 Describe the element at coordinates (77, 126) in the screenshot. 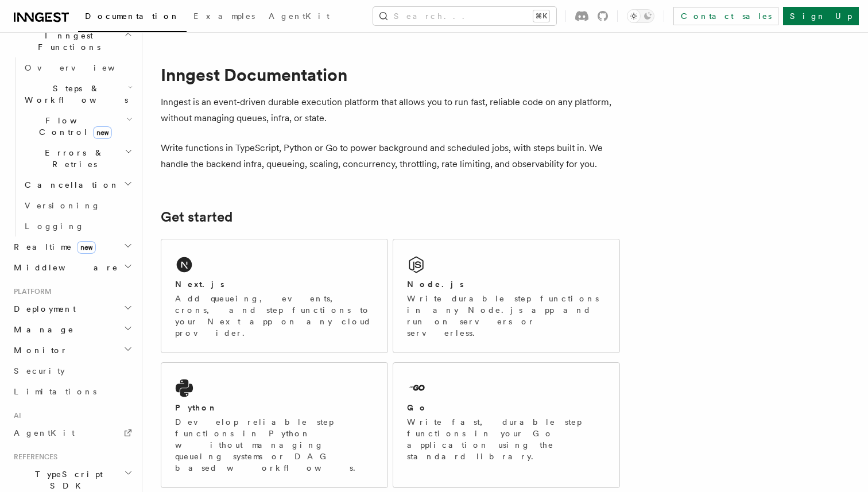

I see `button: Flow Controlnew` at that location.